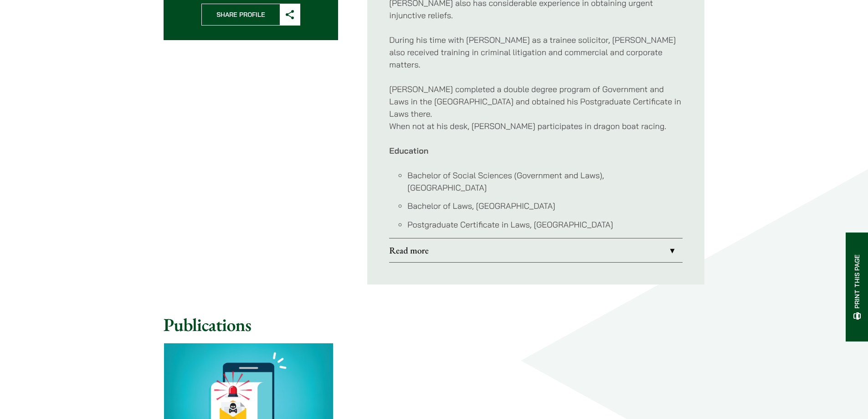  What do you see at coordinates (241, 15) in the screenshot?
I see `span: Share Profile` at bounding box center [241, 15].